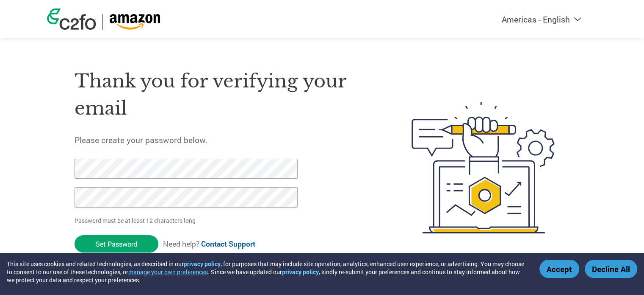 This screenshot has height=295, width=644. I want to click on h1: Thank you for verifying your email, so click(223, 95).